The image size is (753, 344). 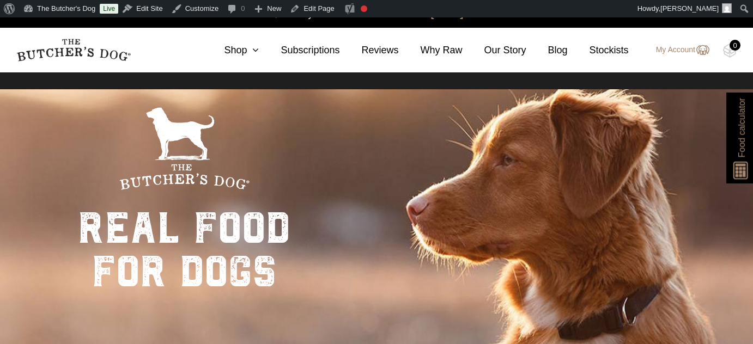 What do you see at coordinates (739, 13) in the screenshot?
I see `a: close` at bounding box center [739, 13].